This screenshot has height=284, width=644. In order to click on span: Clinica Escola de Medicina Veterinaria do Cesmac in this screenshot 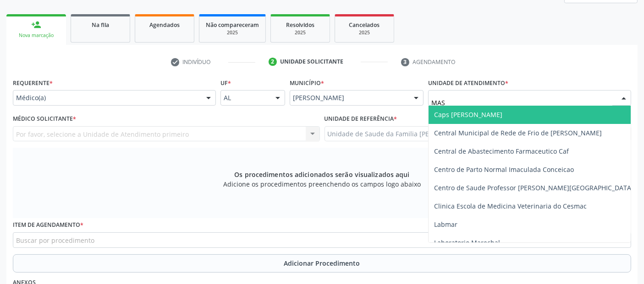, I will do `click(510, 206)`.